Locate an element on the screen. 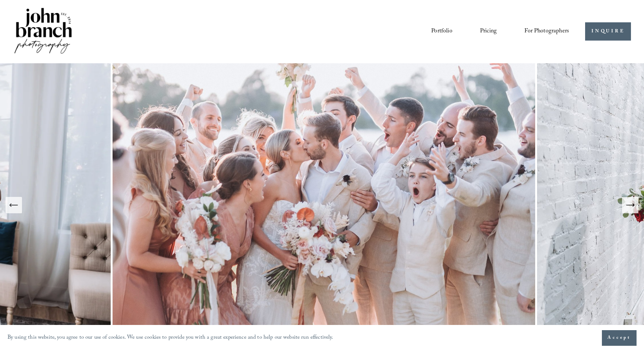  button: Previous Slide is located at coordinates (14, 205).